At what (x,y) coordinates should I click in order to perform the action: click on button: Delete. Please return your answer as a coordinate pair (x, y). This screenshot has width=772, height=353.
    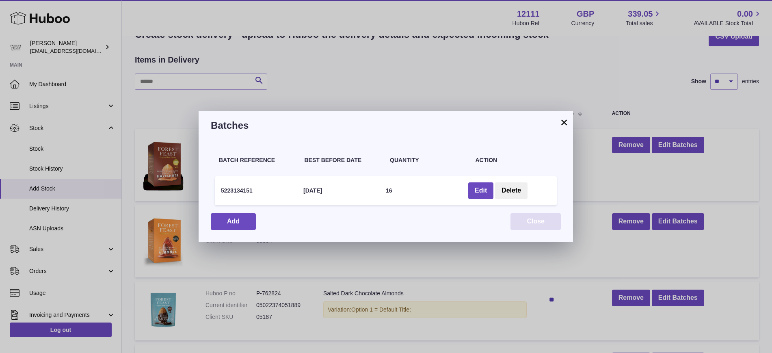
    Looking at the image, I should click on (511, 190).